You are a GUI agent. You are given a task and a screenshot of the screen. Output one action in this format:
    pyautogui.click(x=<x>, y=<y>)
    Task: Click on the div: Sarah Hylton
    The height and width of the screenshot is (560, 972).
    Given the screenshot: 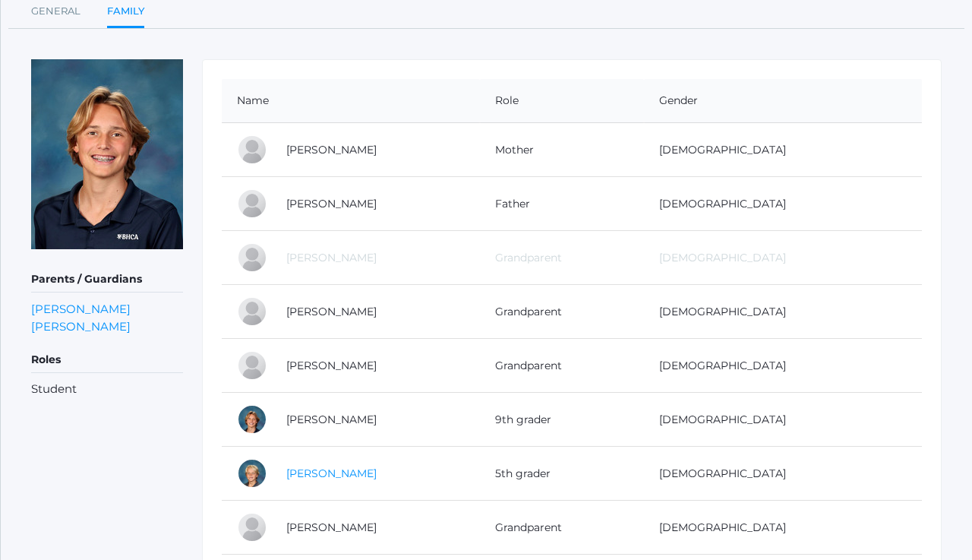 What is the action you would take?
    pyautogui.click(x=252, y=150)
    